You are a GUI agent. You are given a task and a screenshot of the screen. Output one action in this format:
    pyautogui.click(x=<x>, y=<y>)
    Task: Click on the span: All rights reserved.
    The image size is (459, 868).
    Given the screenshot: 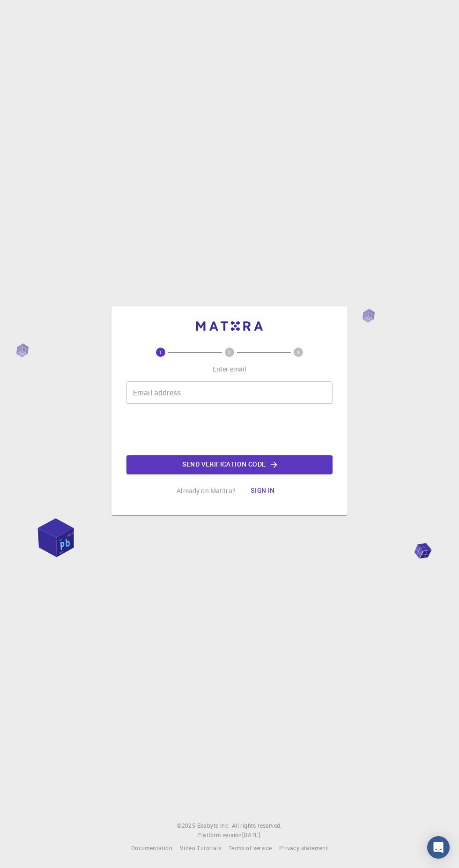 What is the action you would take?
    pyautogui.click(x=257, y=826)
    